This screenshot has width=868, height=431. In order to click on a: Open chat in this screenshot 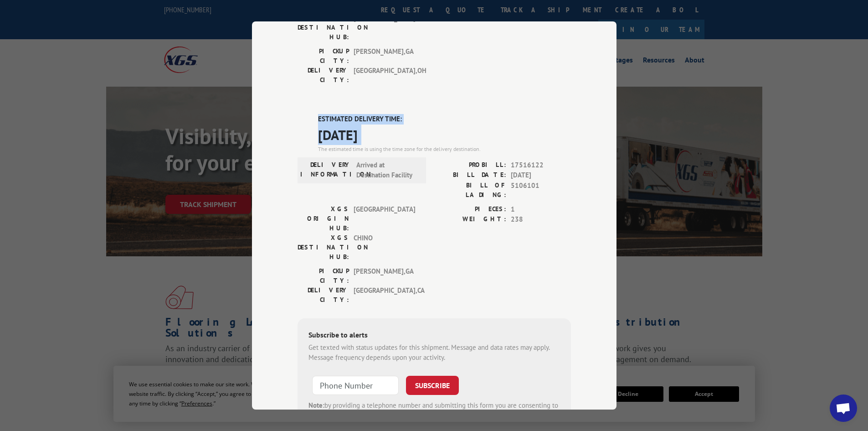, I will do `click(844, 408)`.